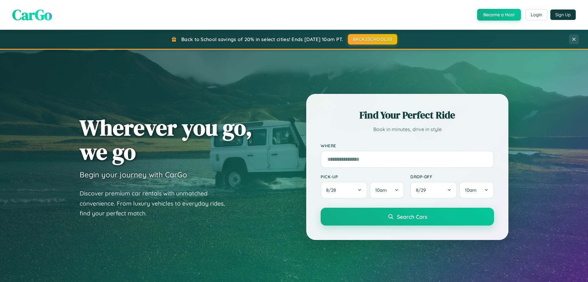  What do you see at coordinates (362, 176) in the screenshot?
I see `label: Pick-up` at bounding box center [362, 176].